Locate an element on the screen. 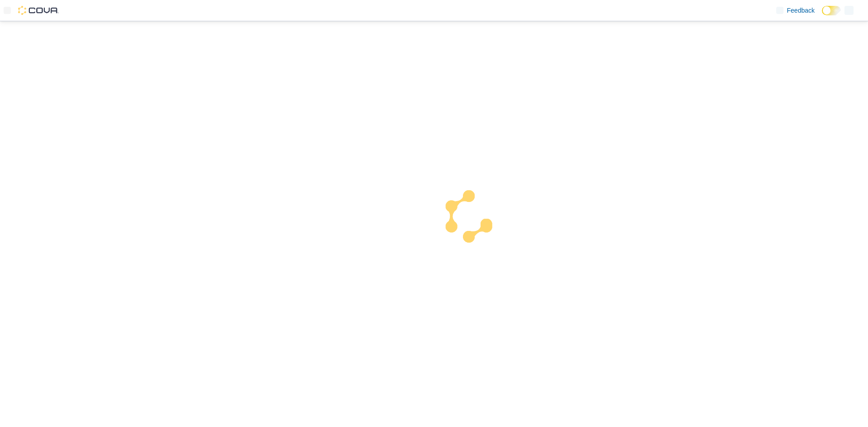 This screenshot has height=427, width=868. img: cova-loader is located at coordinates (468, 217).